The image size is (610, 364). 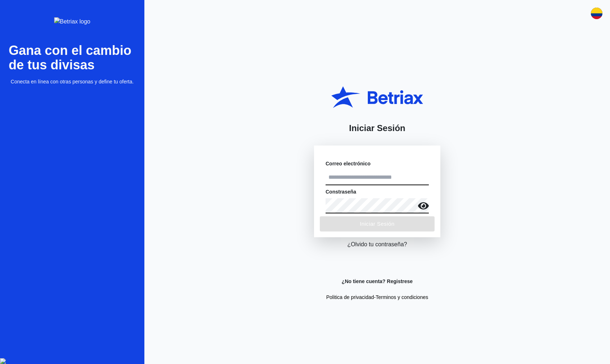 I want to click on p: ¿No tiene cuenta? Registrese, so click(x=377, y=281).